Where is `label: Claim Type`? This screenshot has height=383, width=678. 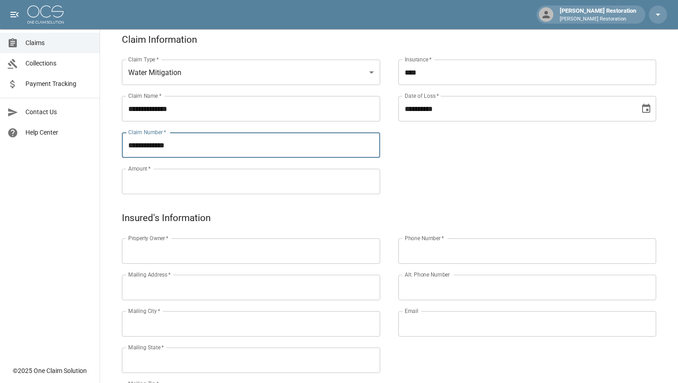
label: Claim Type is located at coordinates (143, 59).